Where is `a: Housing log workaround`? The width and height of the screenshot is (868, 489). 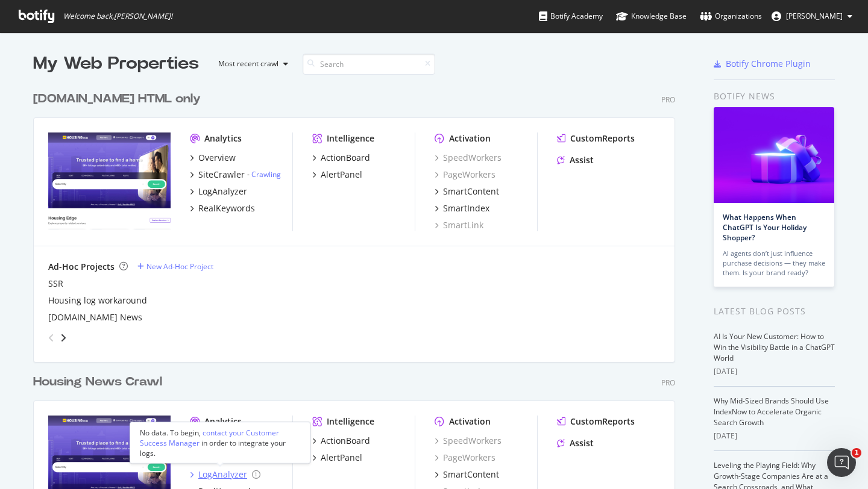
a: Housing log workaround is located at coordinates (98, 301).